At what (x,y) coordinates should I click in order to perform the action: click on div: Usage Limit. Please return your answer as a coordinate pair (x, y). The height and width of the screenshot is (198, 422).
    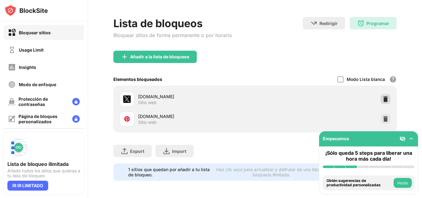
    Looking at the image, I should click on (31, 50).